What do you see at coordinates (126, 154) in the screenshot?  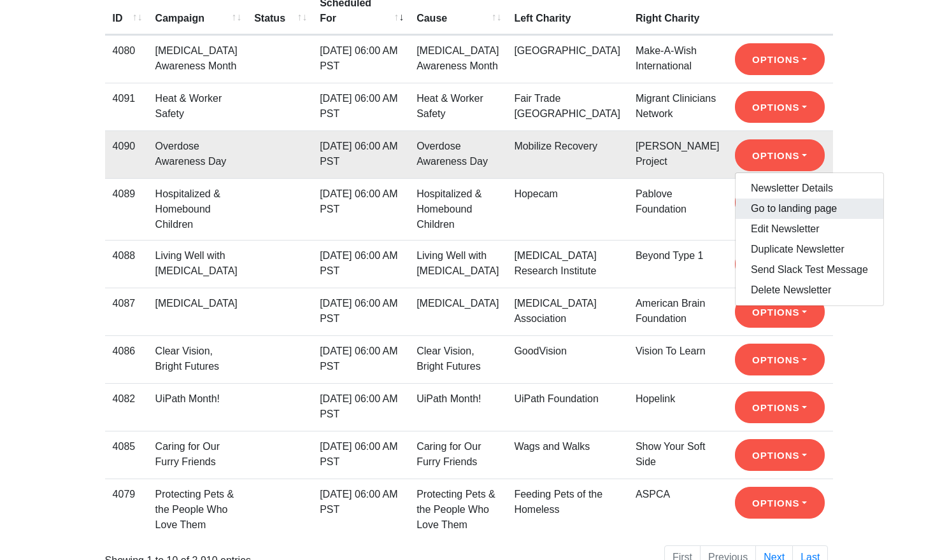 I see `td: 4090` at bounding box center [126, 154].